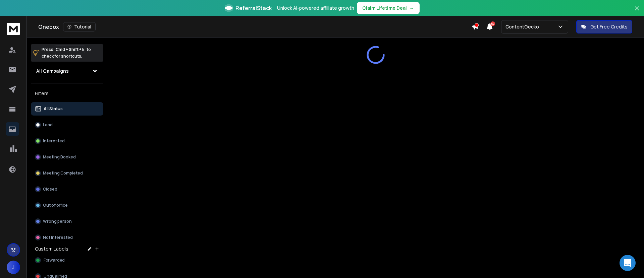  Describe the element at coordinates (53, 109) in the screenshot. I see `p: All Status` at that location.